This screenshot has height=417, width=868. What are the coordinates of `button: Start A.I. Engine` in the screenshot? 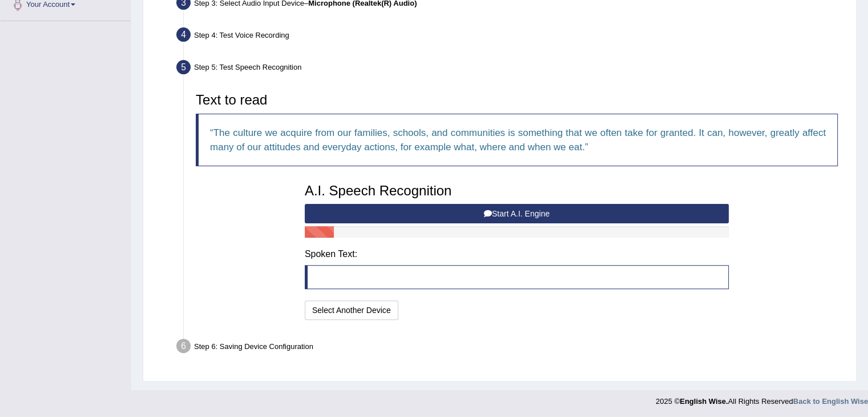 It's located at (516, 213).